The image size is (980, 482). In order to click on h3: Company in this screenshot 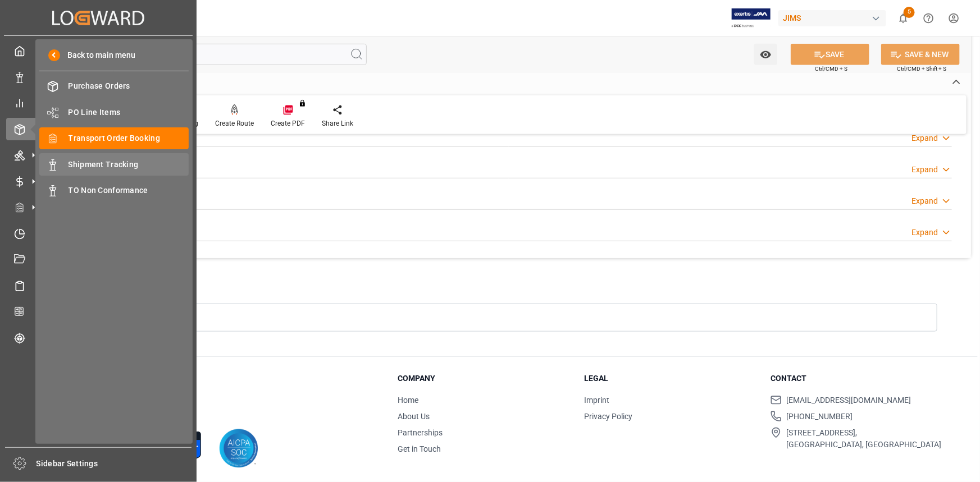, I will do `click(484, 378)`.